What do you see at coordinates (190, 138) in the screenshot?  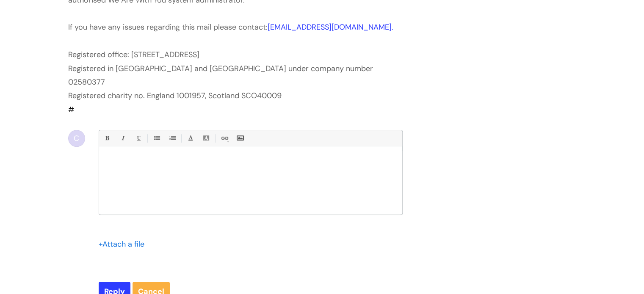 I see `a: Font Color` at bounding box center [190, 138].